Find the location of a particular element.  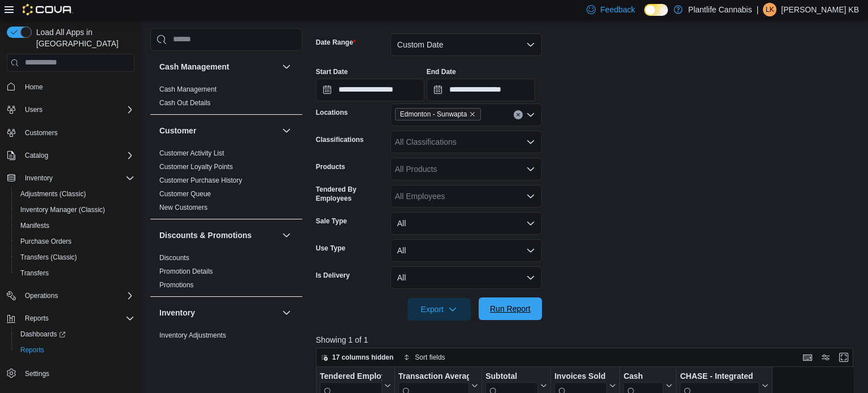

button: Custom Date is located at coordinates (466, 45).